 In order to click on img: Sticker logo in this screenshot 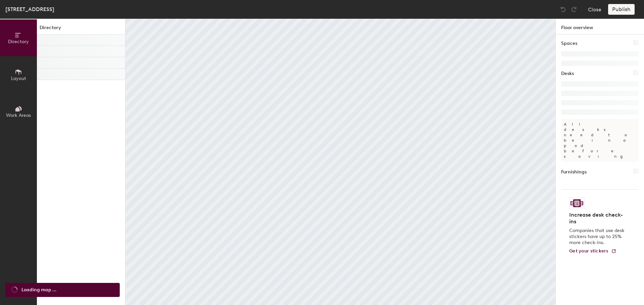, I will do `click(577, 203)`.